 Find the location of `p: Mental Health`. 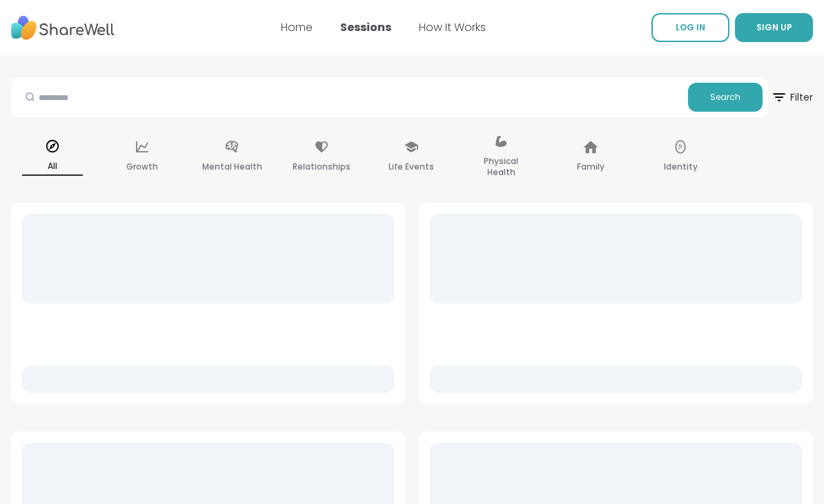

p: Mental Health is located at coordinates (232, 167).